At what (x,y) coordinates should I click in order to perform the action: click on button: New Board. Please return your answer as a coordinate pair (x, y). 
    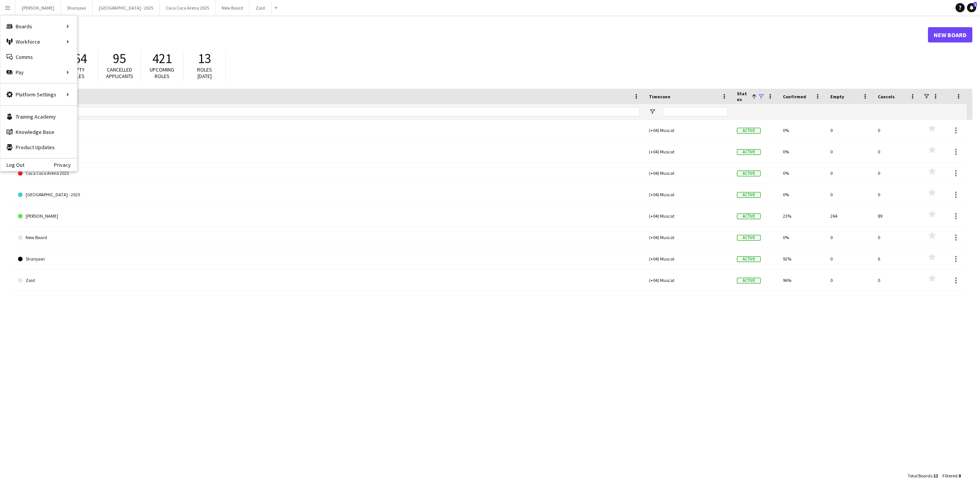
    Looking at the image, I should click on (232, 8).